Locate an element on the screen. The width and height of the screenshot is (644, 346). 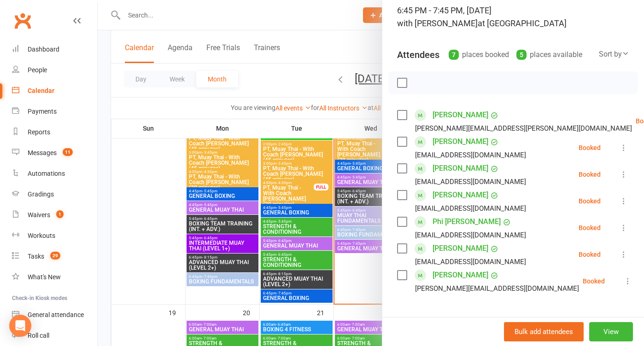
a: Reports is located at coordinates (54, 132).